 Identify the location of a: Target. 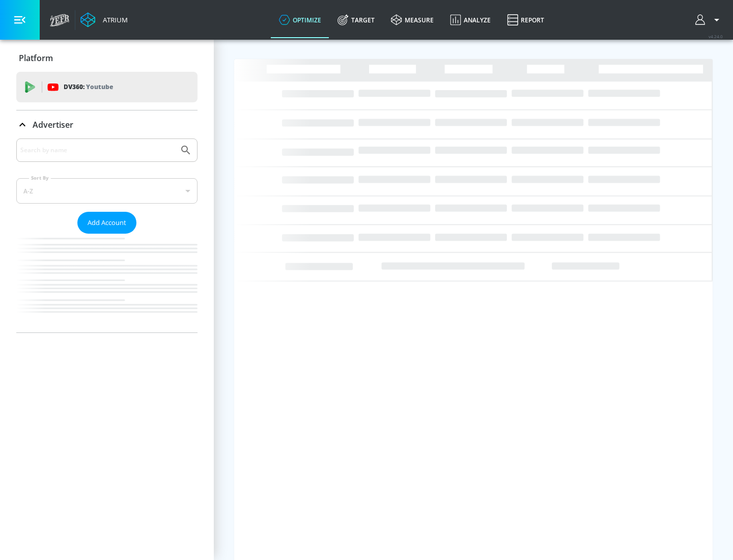
(356, 20).